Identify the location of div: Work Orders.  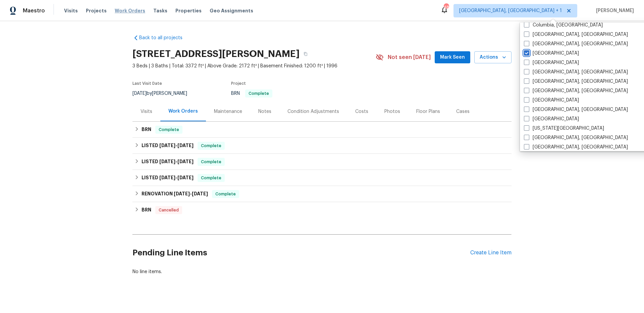
(183, 111).